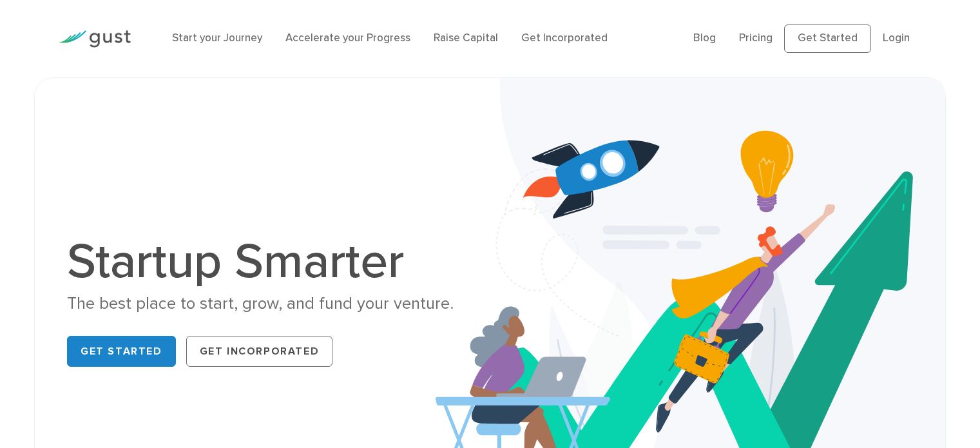 The image size is (980, 448). What do you see at coordinates (273, 304) in the screenshot?
I see `div: The best place to start, grow, and fund your venture.` at bounding box center [273, 304].